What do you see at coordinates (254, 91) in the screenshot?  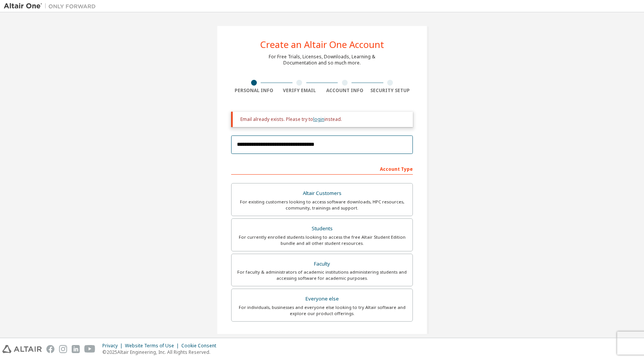 I see `div: Personal Info` at bounding box center [254, 91].